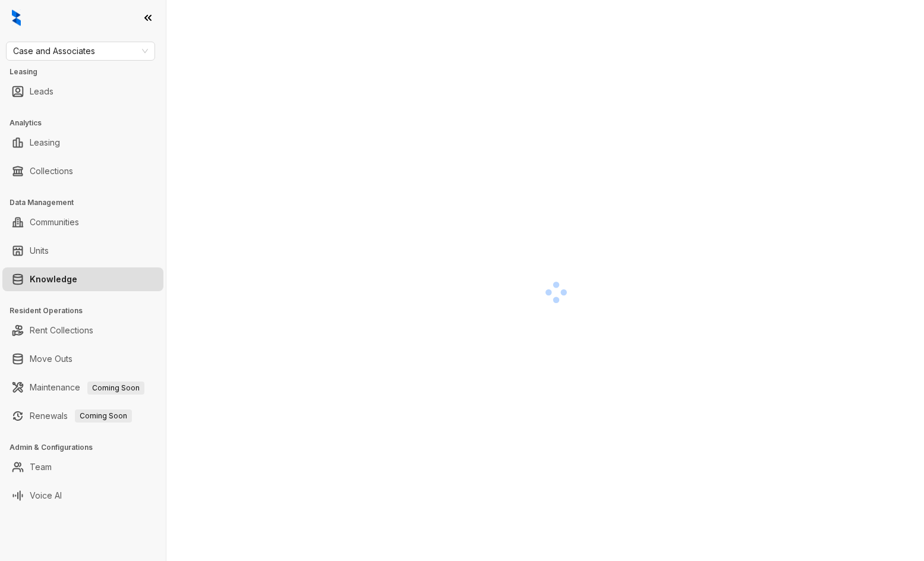  Describe the element at coordinates (87, 448) in the screenshot. I see `h3: Admin & Configurations` at that location.